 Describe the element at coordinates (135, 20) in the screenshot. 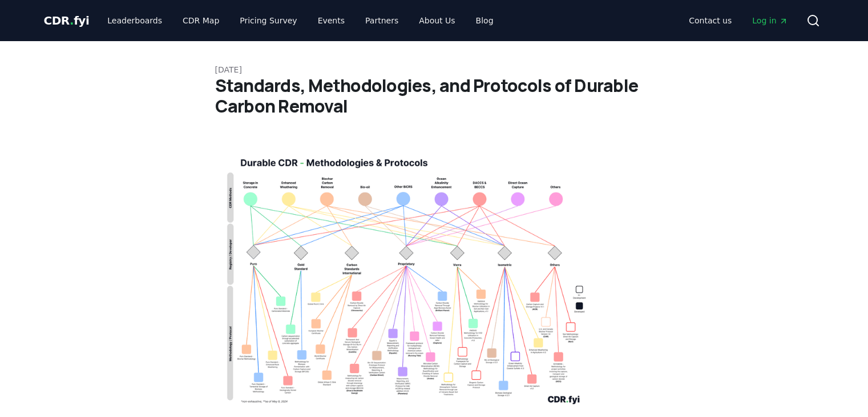

I see `a: Leaderboards` at that location.